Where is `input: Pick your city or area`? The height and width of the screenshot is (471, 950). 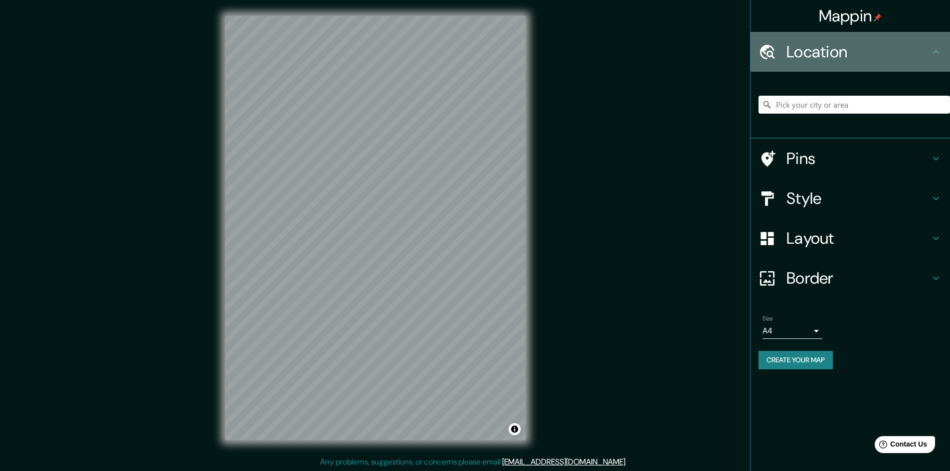
input: Pick your city or area is located at coordinates (854, 105).